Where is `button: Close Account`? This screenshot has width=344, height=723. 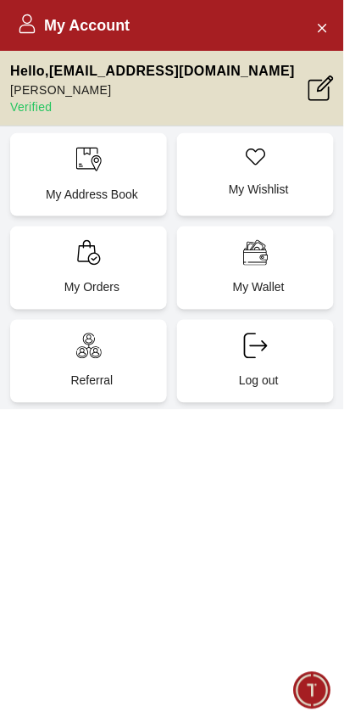 button: Close Account is located at coordinates (322, 27).